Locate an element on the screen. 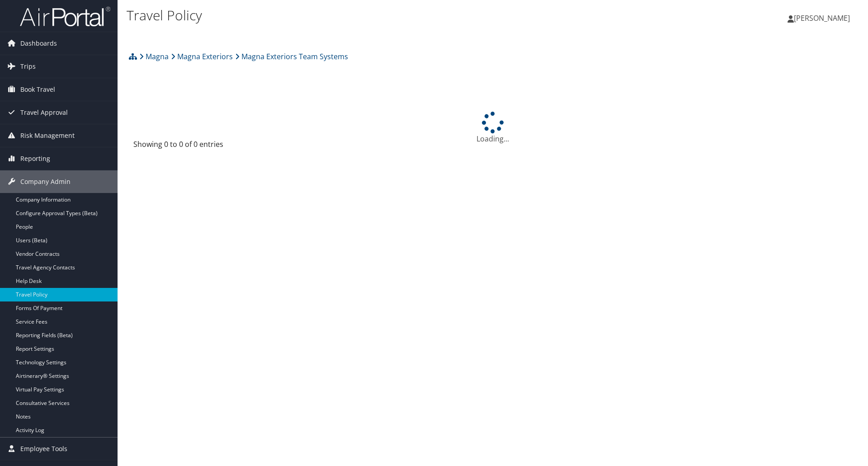 The width and height of the screenshot is (868, 466). span: Trips is located at coordinates (28, 66).